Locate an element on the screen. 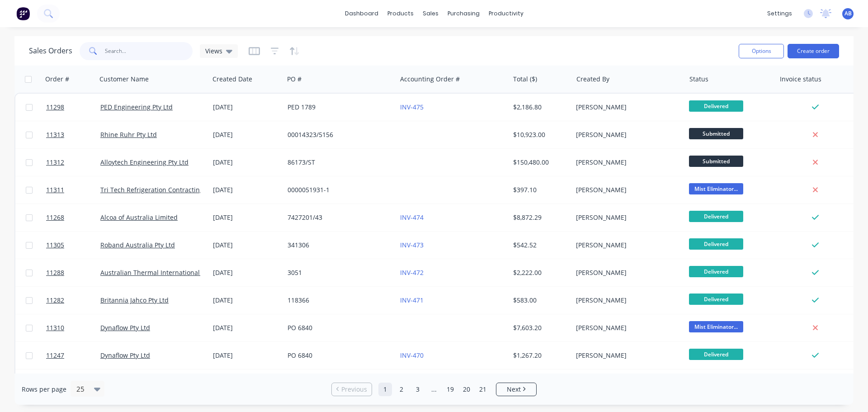 The height and width of the screenshot is (412, 868). a: 11310 is located at coordinates (73, 328).